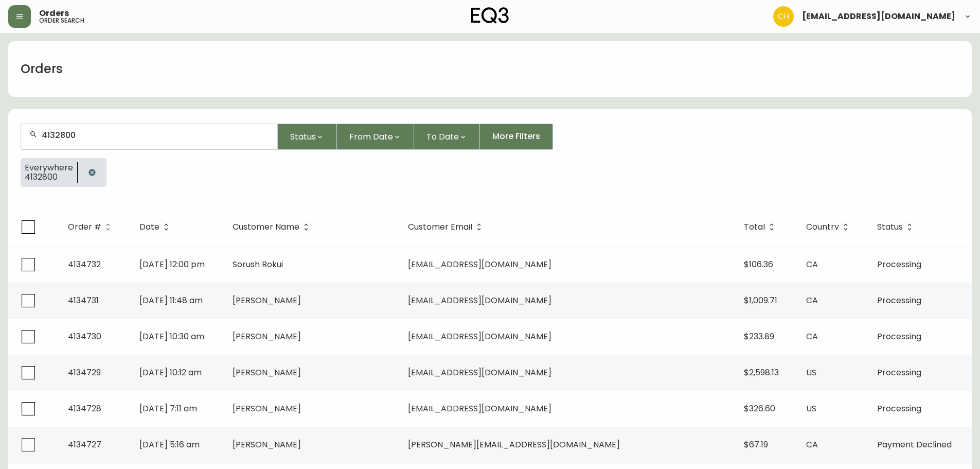  I want to click on span: More Filters, so click(516, 136).